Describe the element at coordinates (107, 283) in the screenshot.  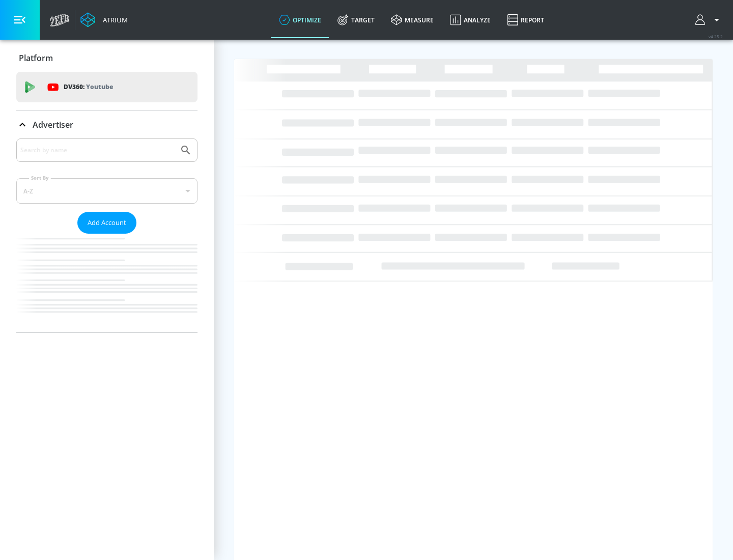
I see `nav: list of Advertiser` at that location.